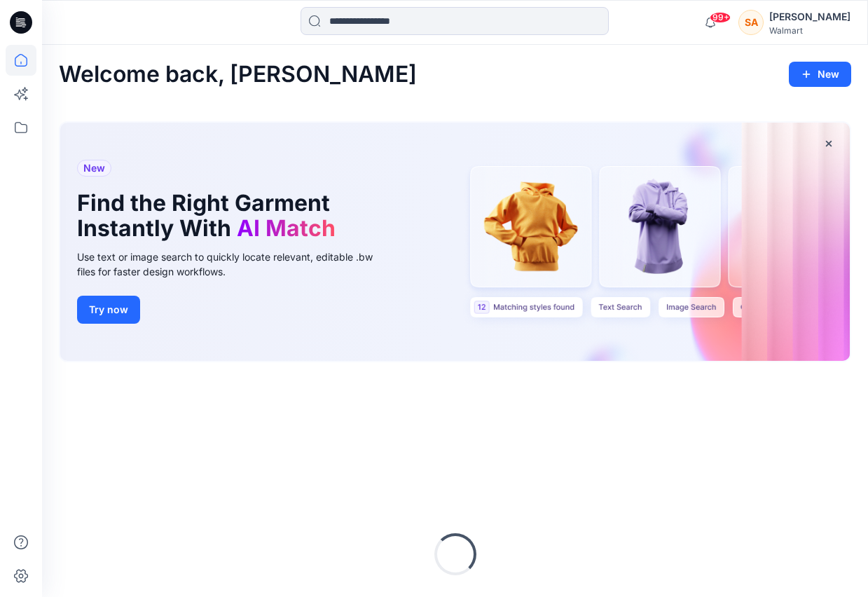  Describe the element at coordinates (819, 74) in the screenshot. I see `button: New` at that location.